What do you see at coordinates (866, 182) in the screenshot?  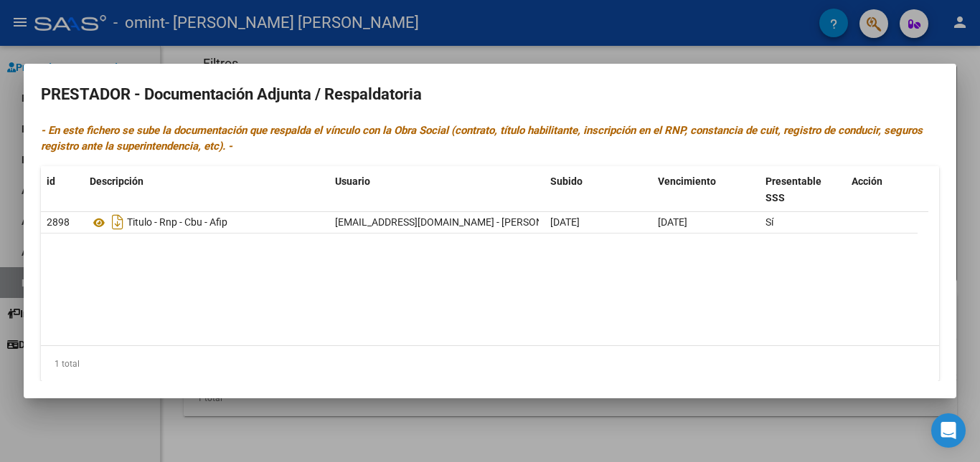 I see `span: Acción` at bounding box center [866, 182].